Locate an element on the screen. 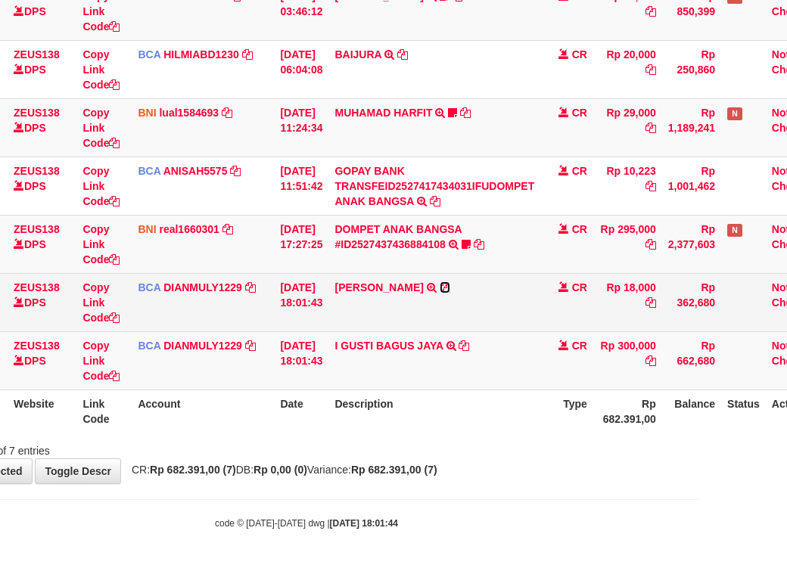 The width and height of the screenshot is (787, 568). th: Status is located at coordinates (743, 411).